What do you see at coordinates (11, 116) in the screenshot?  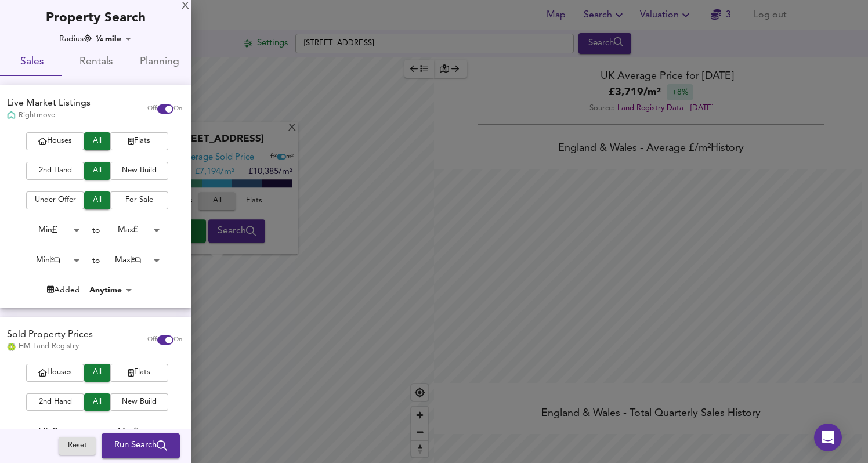 I see `img: Rightmove` at bounding box center [11, 116].